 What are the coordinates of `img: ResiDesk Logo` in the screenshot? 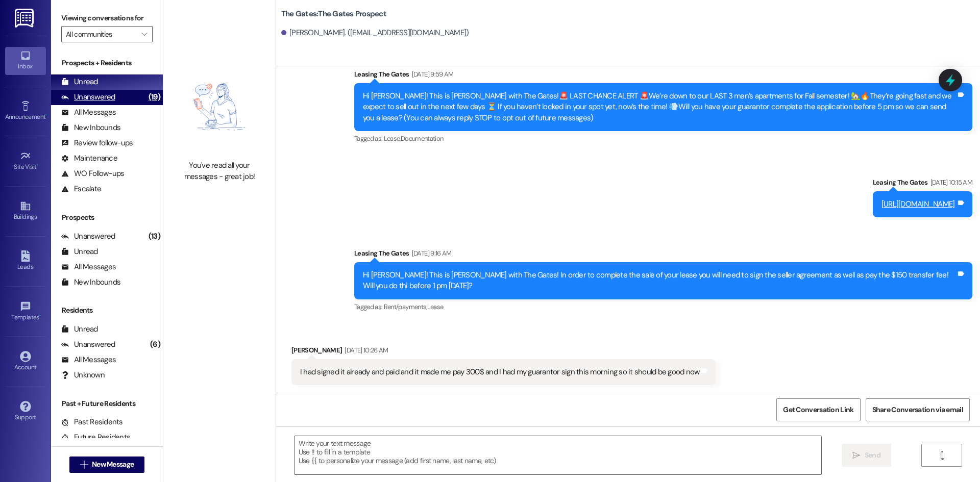 It's located at (25, 18).